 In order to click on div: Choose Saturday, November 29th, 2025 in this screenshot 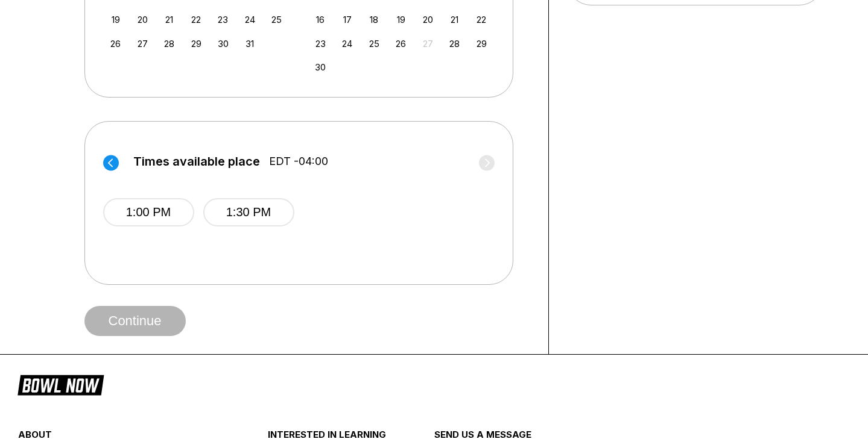, I will do `click(481, 44)`.